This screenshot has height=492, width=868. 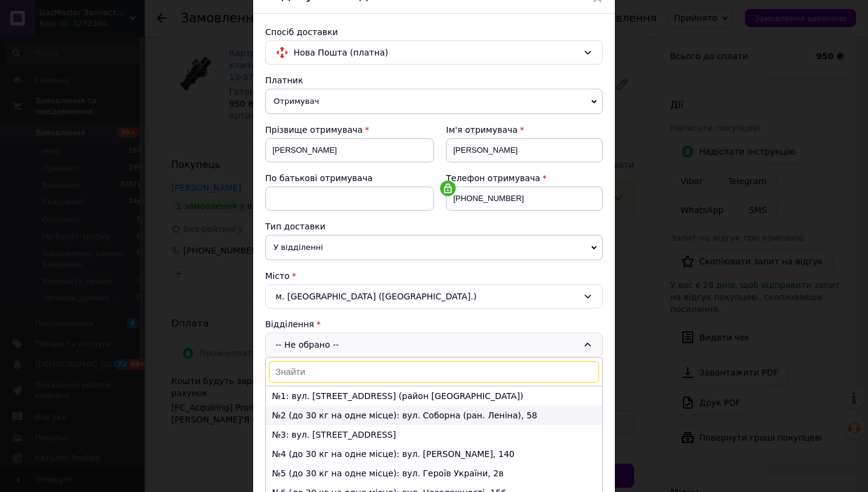 I want to click on div: -- Не обрано --, so click(x=434, y=344).